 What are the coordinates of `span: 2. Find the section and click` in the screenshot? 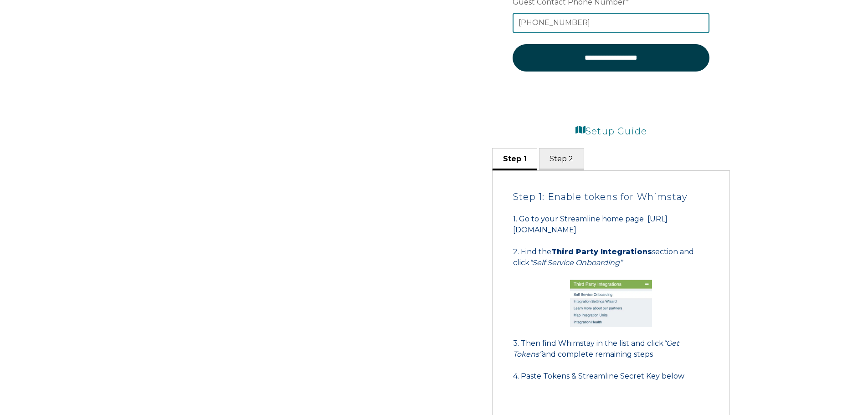 It's located at (603, 257).